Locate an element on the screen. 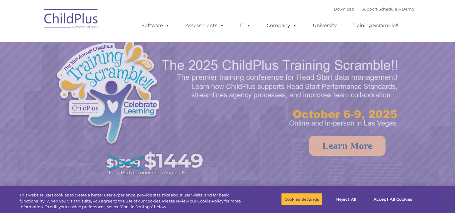 The image size is (455, 213). a: Training Scramble!! is located at coordinates (375, 26).